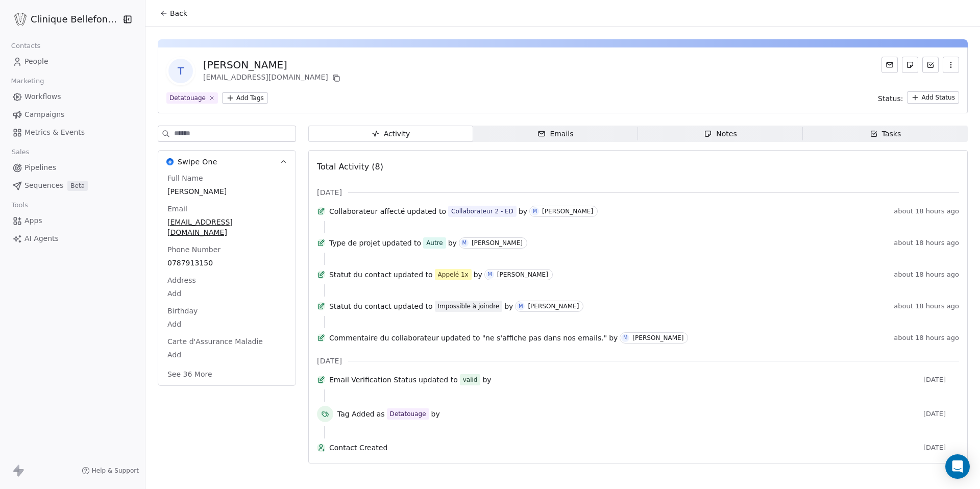  What do you see at coordinates (226, 263) in the screenshot?
I see `span: 0787913150` at bounding box center [226, 263].